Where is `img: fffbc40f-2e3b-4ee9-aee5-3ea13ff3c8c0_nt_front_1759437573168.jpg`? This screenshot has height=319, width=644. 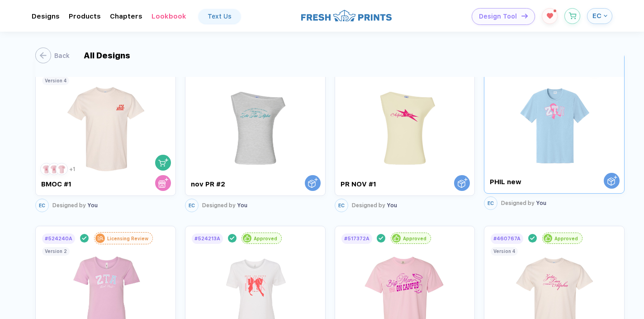
img: fffbc40f-2e3b-4ee9-aee5-3ea13ff3c8c0_nt_front_1759437573168.jpg is located at coordinates (404, 125).